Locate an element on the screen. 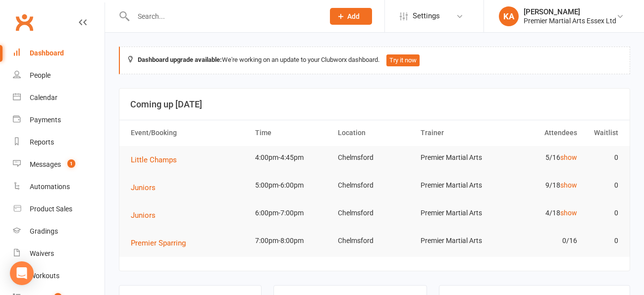 The image size is (644, 295). th: Attendees is located at coordinates (540, 133).